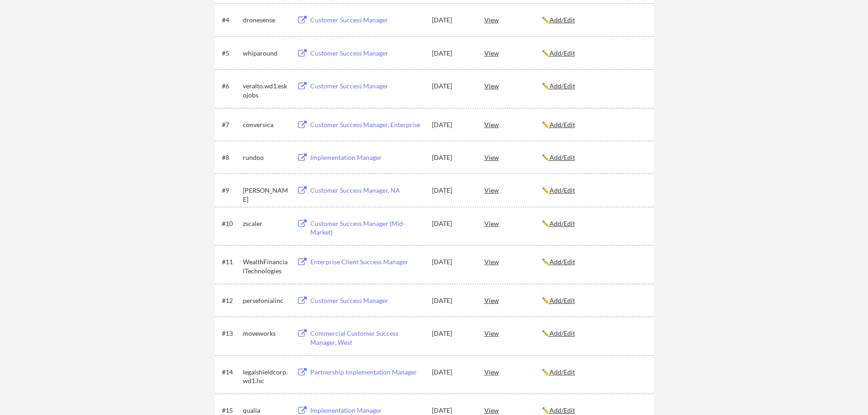 Image resolution: width=868 pixels, height=415 pixels. What do you see at coordinates (231, 86) in the screenshot?
I see `div: #6` at bounding box center [231, 86].